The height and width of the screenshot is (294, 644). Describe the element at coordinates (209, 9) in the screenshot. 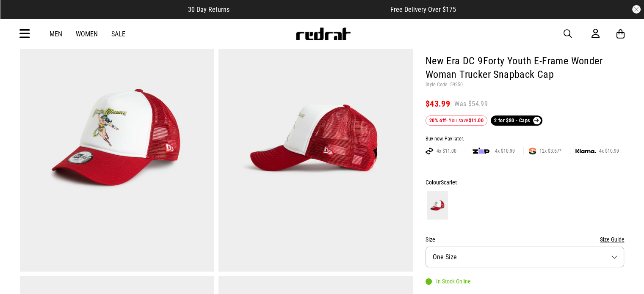

I see `span: 30 Day Returns` at that location.